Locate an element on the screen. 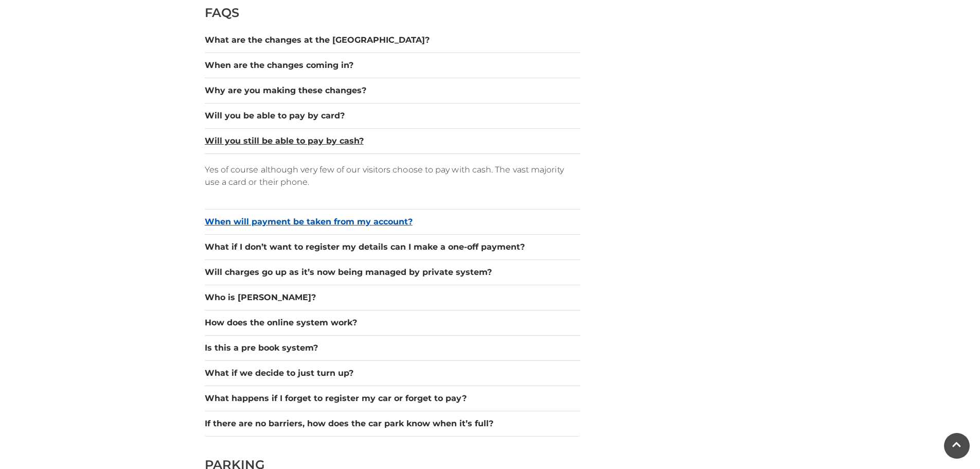 The image size is (980, 469). span: FAQS is located at coordinates (222, 12).